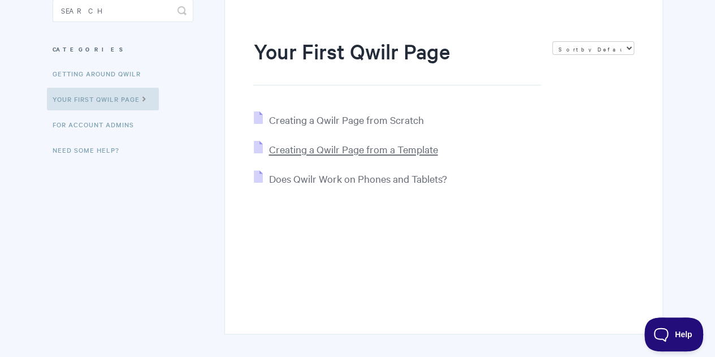 This screenshot has width=715, height=357. What do you see at coordinates (339, 119) in the screenshot?
I see `a: Creating a Qwilr Page from Scratch` at bounding box center [339, 119].